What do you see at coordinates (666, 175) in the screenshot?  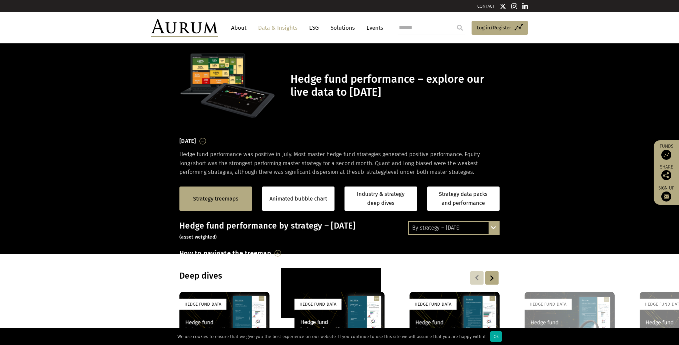 I see `img: Share this post` at bounding box center [666, 175].